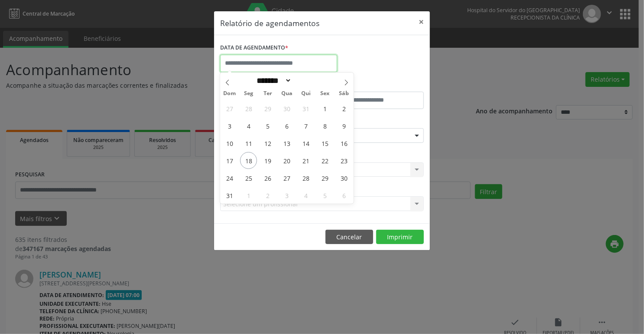 The height and width of the screenshot is (334, 644). What do you see at coordinates (272, 80) in the screenshot?
I see `select: Month` at bounding box center [272, 80].